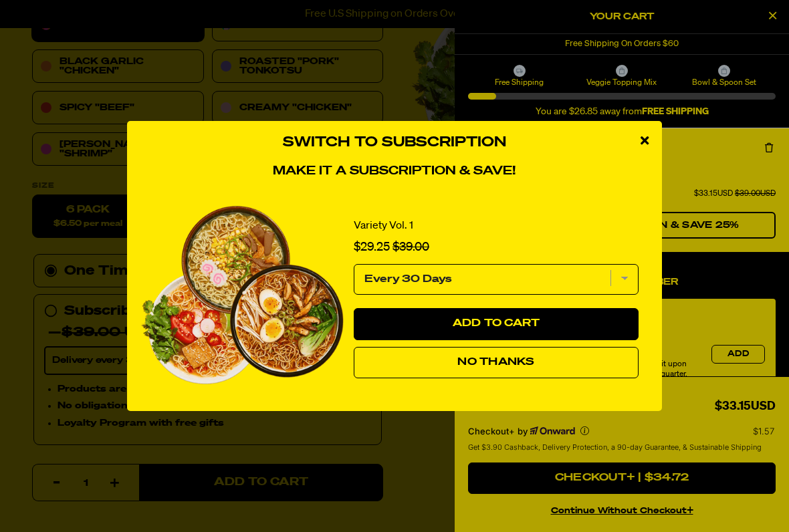 Image resolution: width=789 pixels, height=532 pixels. Describe the element at coordinates (394, 172) in the screenshot. I see `h4: Make it a subscription & save!` at that location.